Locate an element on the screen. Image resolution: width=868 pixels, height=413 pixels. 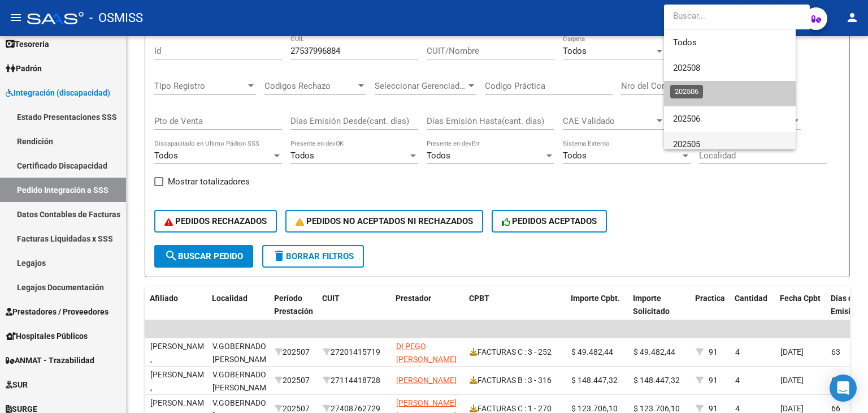
span: 202505 is located at coordinates (687, 145).